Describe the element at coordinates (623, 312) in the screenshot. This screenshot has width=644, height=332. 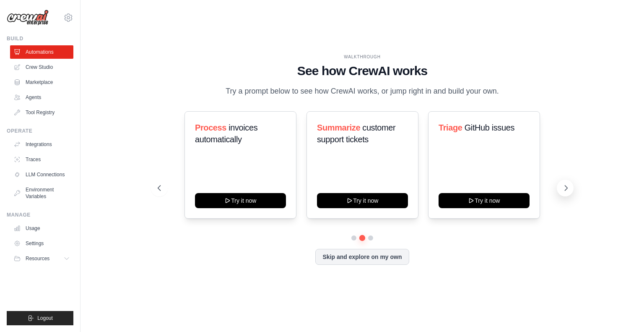
I see `div: Chat Widget` at that location.